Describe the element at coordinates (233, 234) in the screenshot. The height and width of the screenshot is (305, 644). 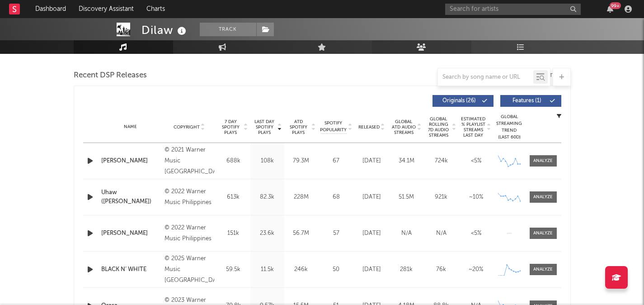
I see `div: 151k` at that location.